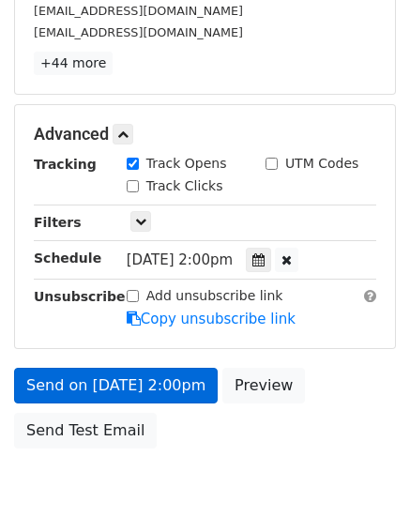 This screenshot has height=532, width=410. I want to click on strong: Filters, so click(57, 222).